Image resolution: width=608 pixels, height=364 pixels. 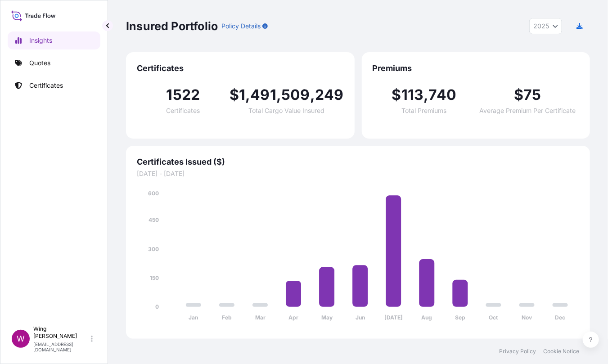 What do you see at coordinates (242, 95) in the screenshot?
I see `span: 1` at bounding box center [242, 95].